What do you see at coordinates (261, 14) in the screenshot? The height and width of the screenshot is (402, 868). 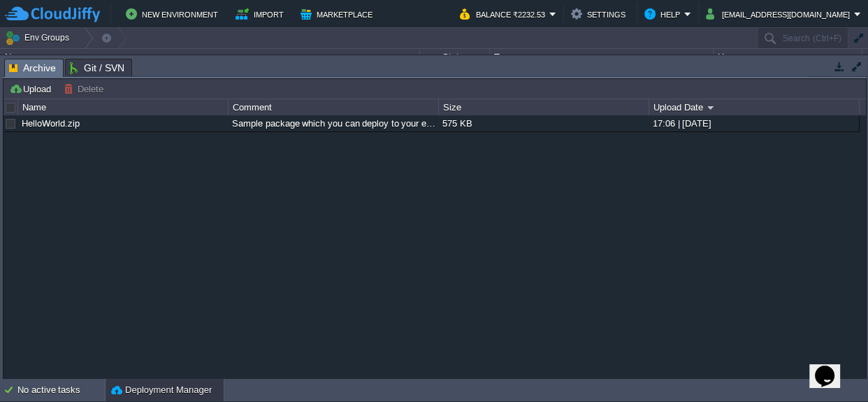 I see `button: Import` at bounding box center [261, 14].